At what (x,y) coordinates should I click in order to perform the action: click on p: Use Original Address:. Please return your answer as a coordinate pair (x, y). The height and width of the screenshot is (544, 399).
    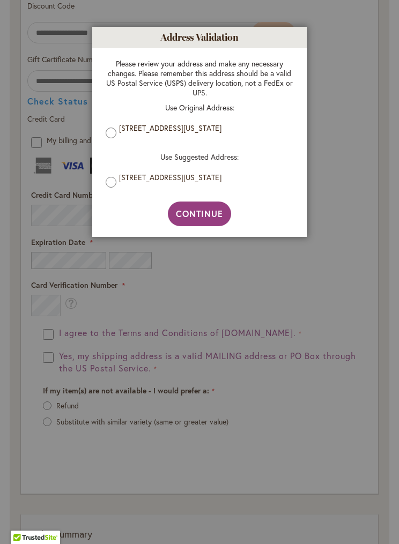
    Looking at the image, I should click on (199, 108).